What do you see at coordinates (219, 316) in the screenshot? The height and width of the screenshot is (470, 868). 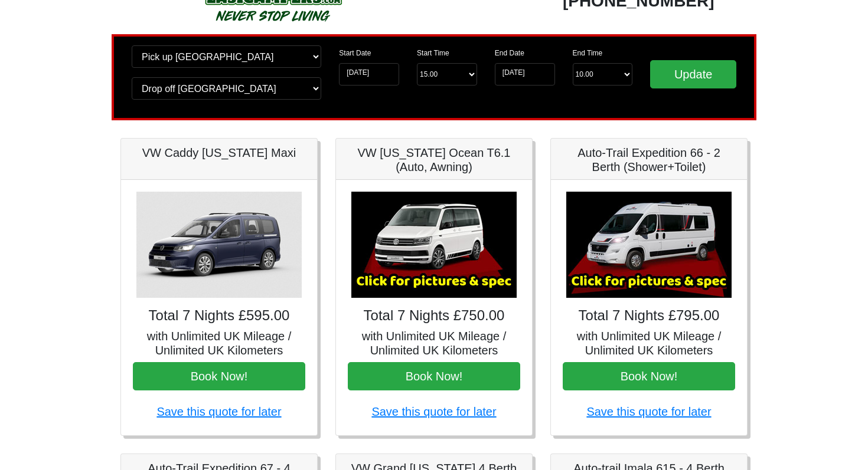 I see `h4: Total 7 Nights £595.00` at bounding box center [219, 316].